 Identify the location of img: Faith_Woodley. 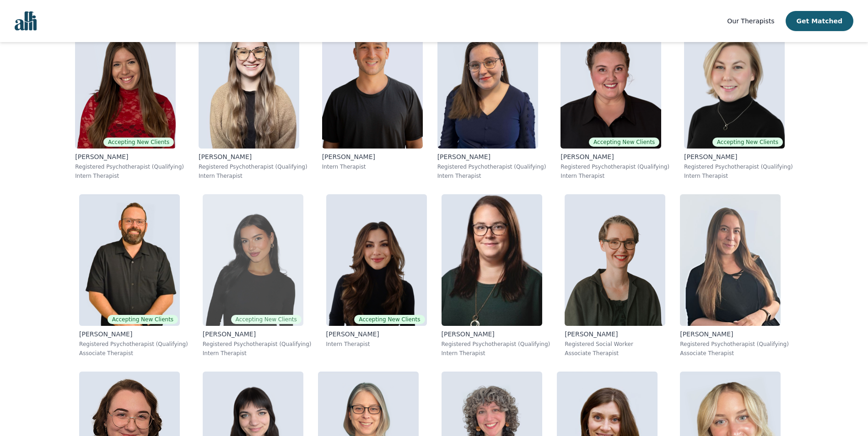
(249, 83).